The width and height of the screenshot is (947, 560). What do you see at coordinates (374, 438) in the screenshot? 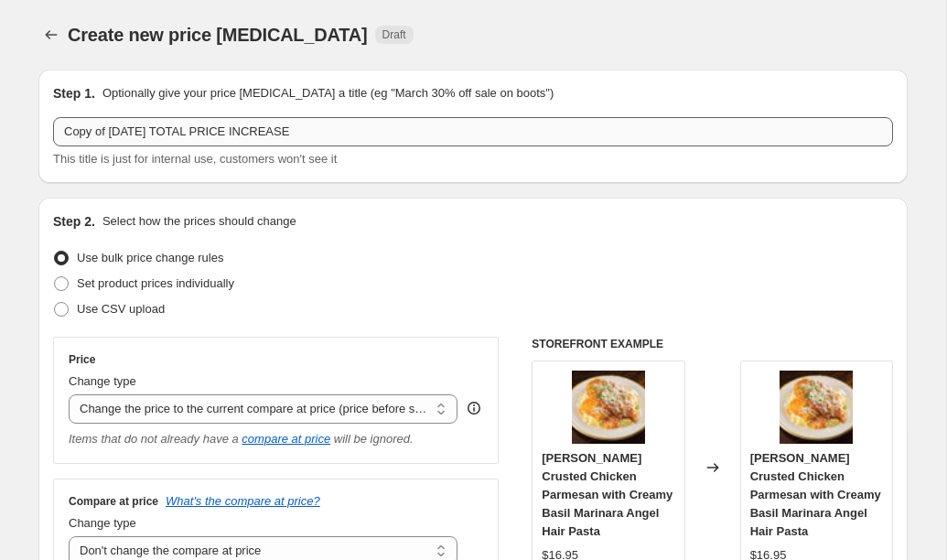
I see `i: will be ignored.` at bounding box center [374, 438].